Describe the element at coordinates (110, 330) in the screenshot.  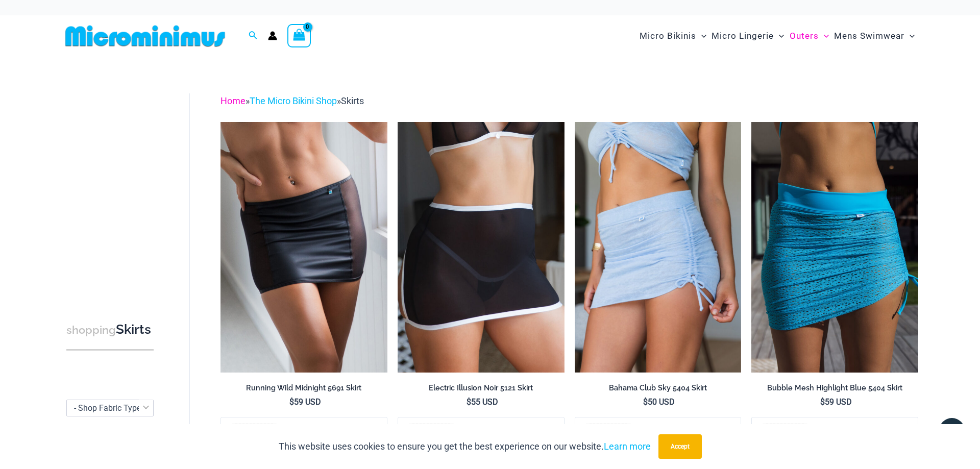
I see `h3: Skirts` at that location.